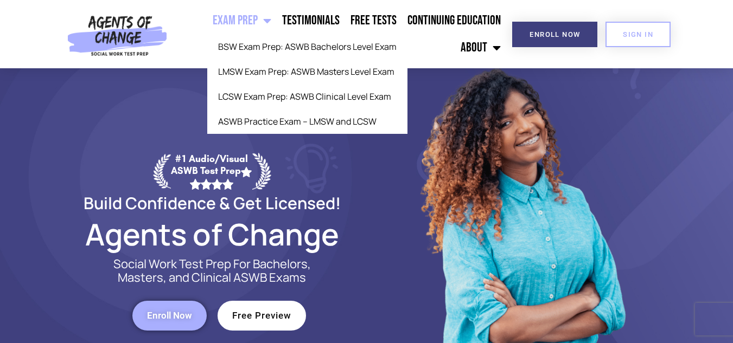 The height and width of the screenshot is (343, 733). What do you see at coordinates (638, 34) in the screenshot?
I see `span: SIGN IN` at bounding box center [638, 34].